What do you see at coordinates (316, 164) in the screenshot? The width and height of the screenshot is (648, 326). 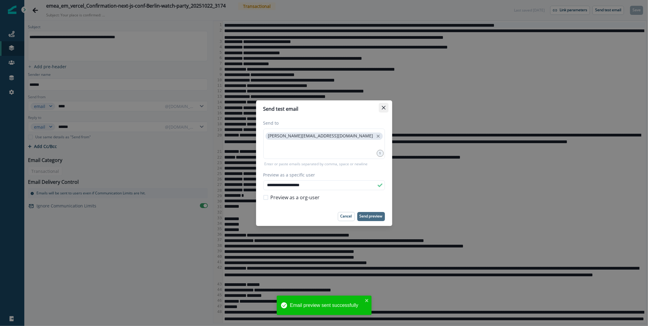 I see `p: Enter or paste emails separated by comma, space or newline` at bounding box center [316, 164].